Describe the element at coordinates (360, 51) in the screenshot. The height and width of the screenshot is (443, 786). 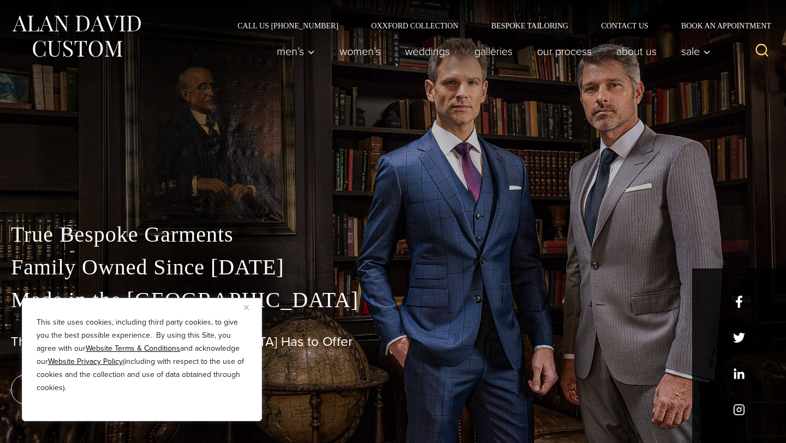
I see `a: Women’s` at that location.